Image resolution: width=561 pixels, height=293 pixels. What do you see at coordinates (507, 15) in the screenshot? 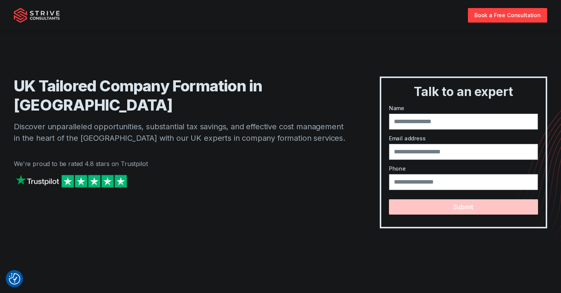
I see `a: Book a Free Consultation` at bounding box center [507, 15].